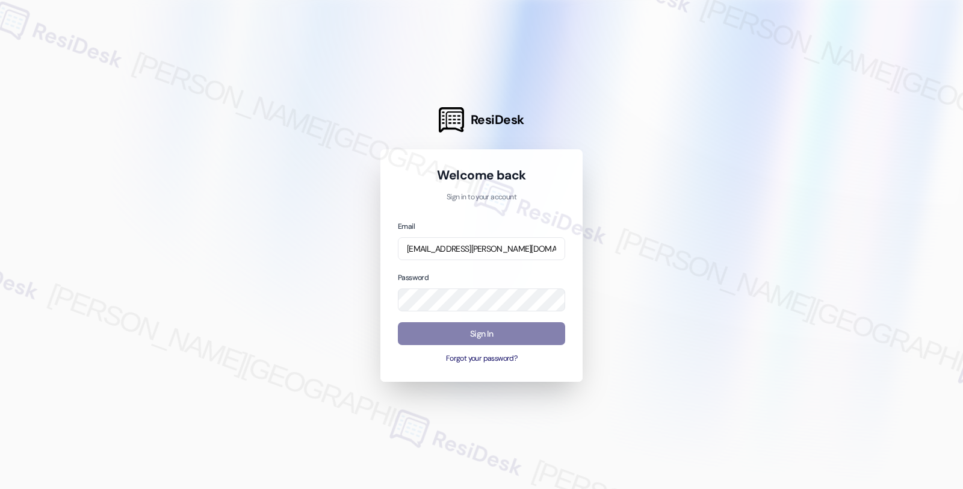 This screenshot has height=489, width=963. Describe the element at coordinates (482, 249) in the screenshot. I see `input: name@example.com` at that location.